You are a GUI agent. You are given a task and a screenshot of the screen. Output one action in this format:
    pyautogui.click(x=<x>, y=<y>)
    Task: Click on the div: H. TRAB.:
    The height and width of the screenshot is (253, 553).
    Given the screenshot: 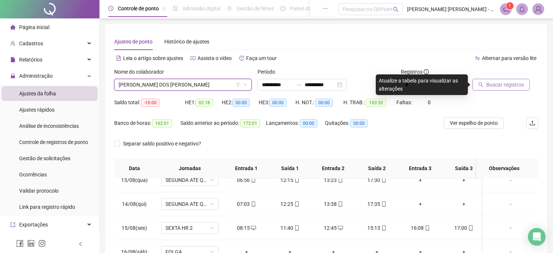 What is the action you would take?
    pyautogui.click(x=370, y=102)
    